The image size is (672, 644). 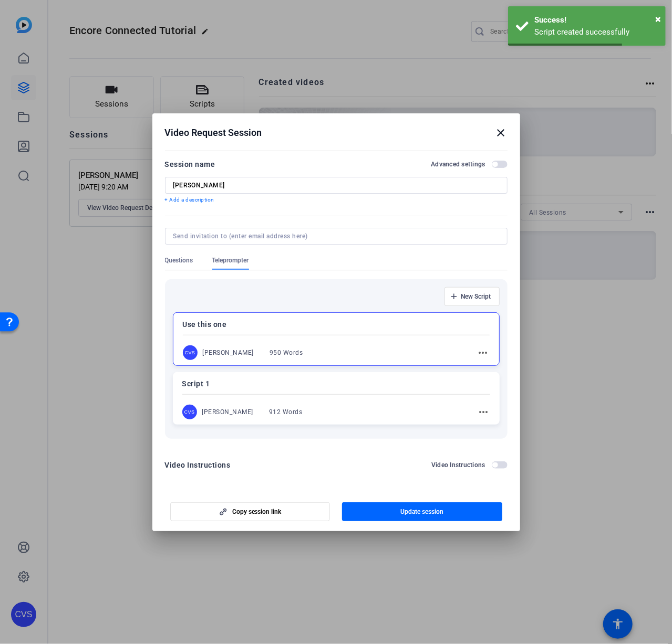 I want to click on div: Session name, so click(x=190, y=165).